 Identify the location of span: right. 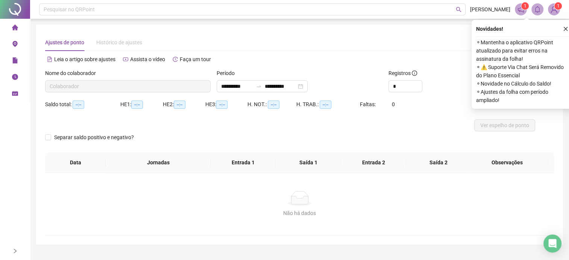
(15, 251).